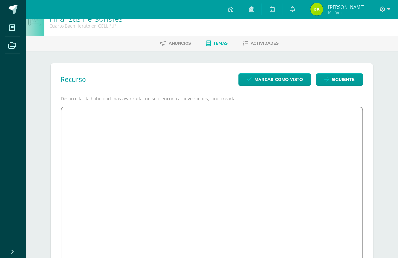 The height and width of the screenshot is (258, 398). What do you see at coordinates (175, 44) in the screenshot?
I see `a: Anuncios` at bounding box center [175, 44].